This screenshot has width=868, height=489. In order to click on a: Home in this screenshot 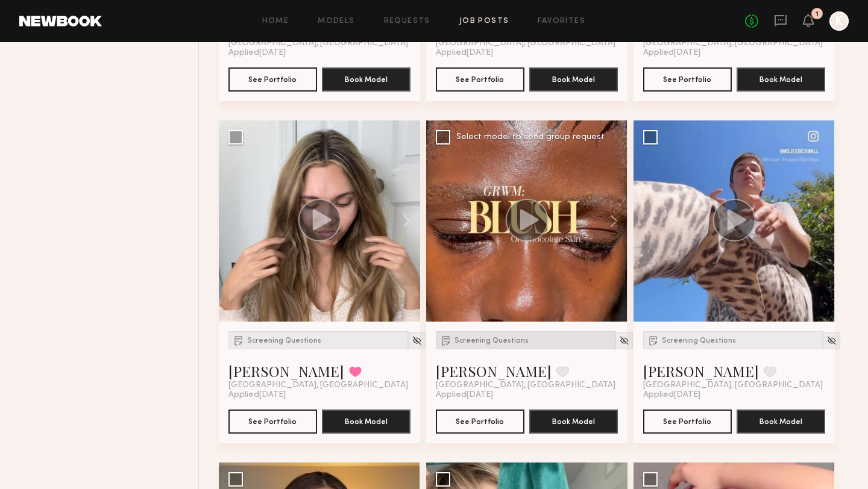, I will do `click(276, 21)`.